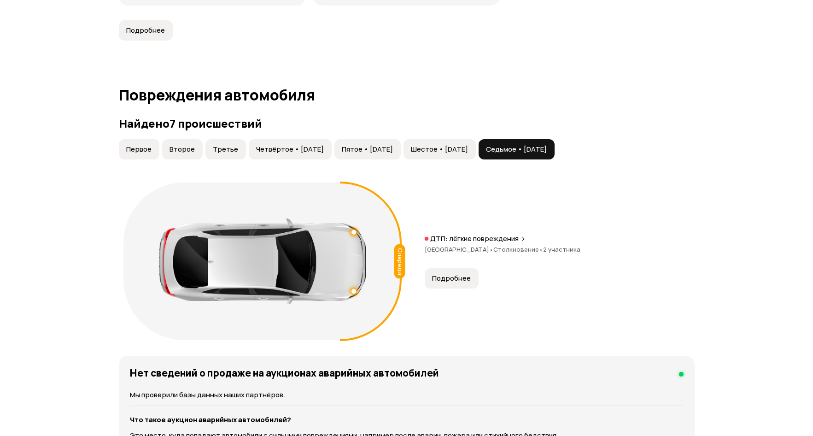 The image size is (813, 436). Describe the element at coordinates (182, 149) in the screenshot. I see `span: Второе` at that location.